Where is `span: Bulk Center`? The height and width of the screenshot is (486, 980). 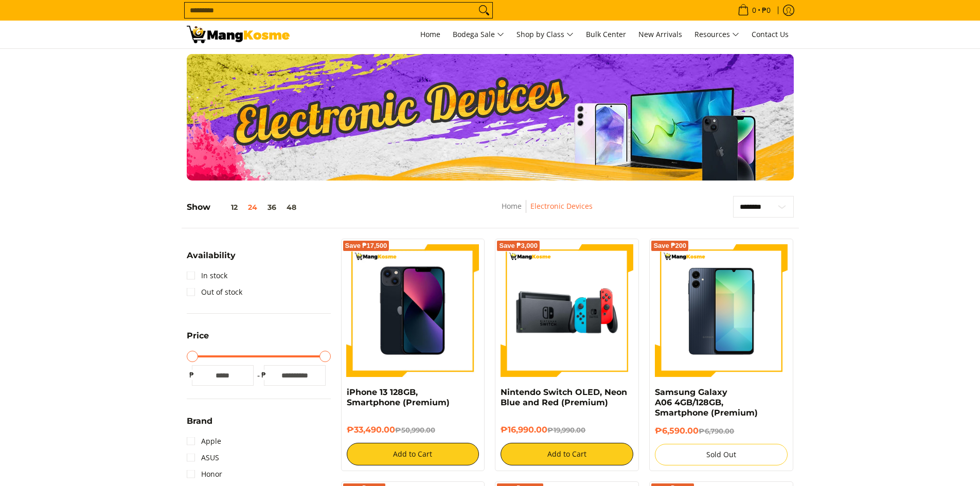 span: Bulk Center is located at coordinates (606, 34).